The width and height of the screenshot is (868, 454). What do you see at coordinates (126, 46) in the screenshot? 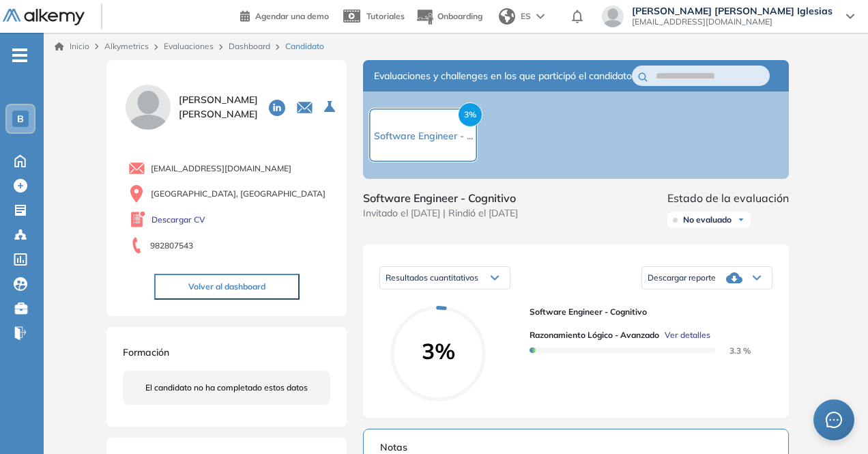
I see `span: Alkymetrics` at bounding box center [126, 46].